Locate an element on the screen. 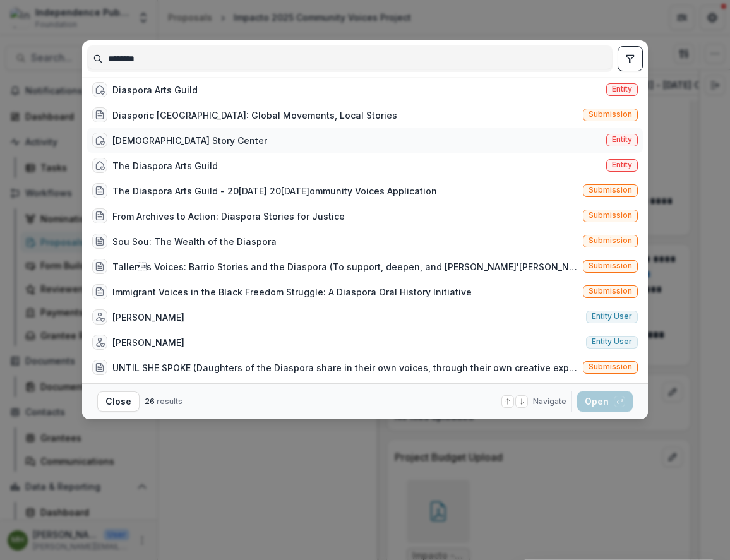 This screenshot has height=560, width=730. span: Navigate is located at coordinates (549, 401).